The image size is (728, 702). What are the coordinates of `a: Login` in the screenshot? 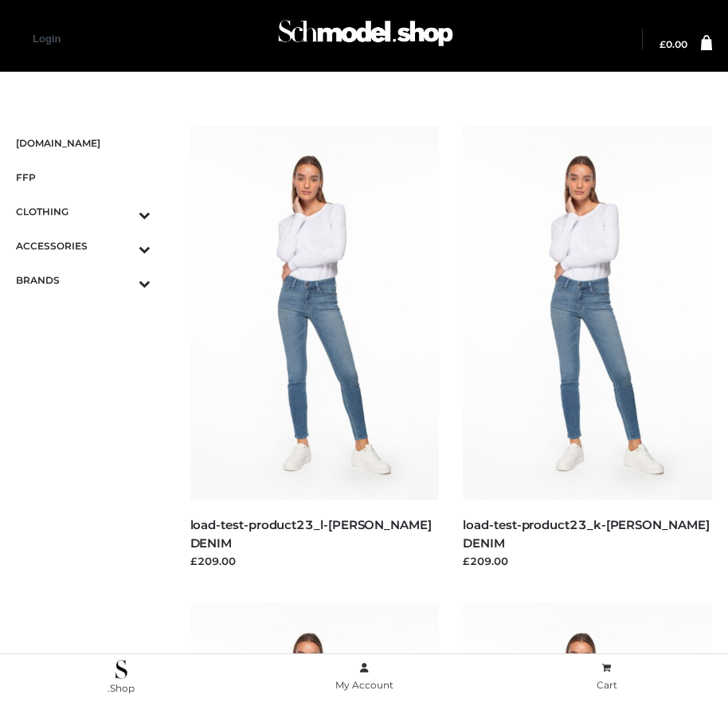 It's located at (46, 38).